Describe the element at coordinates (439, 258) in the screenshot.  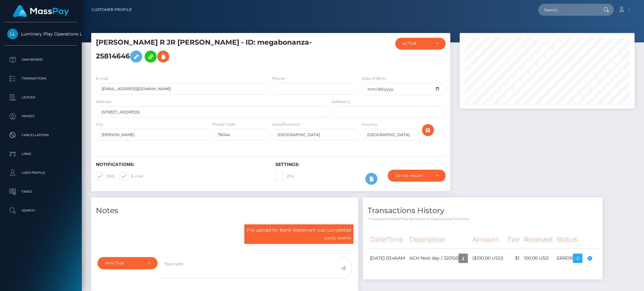
I see `td: ACH Next day / 320150` at that location.